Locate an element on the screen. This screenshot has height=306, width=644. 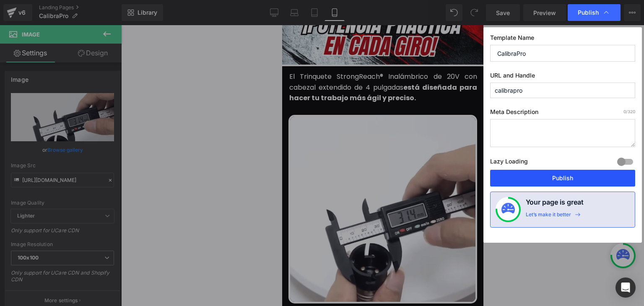
label: Meta Description is located at coordinates (562, 114).